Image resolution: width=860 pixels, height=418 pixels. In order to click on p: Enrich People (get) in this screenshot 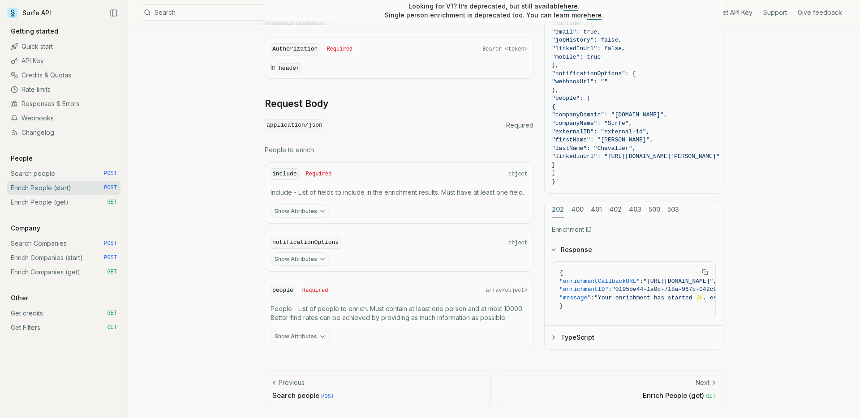, I will do `click(610, 395)`.